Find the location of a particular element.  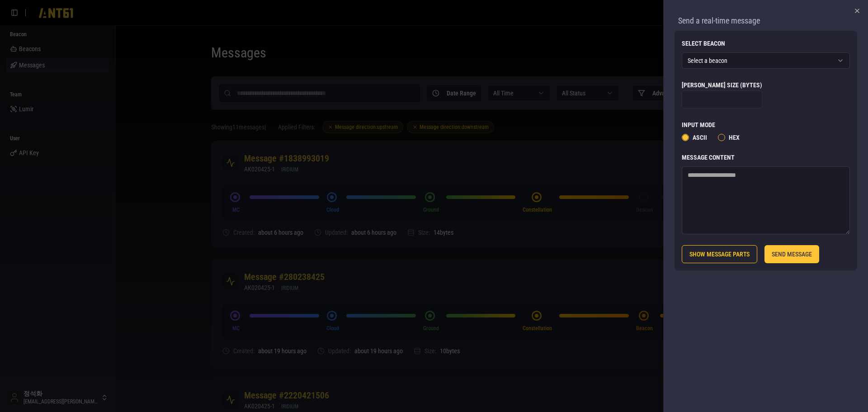

label: Select Beacon is located at coordinates (704, 43).